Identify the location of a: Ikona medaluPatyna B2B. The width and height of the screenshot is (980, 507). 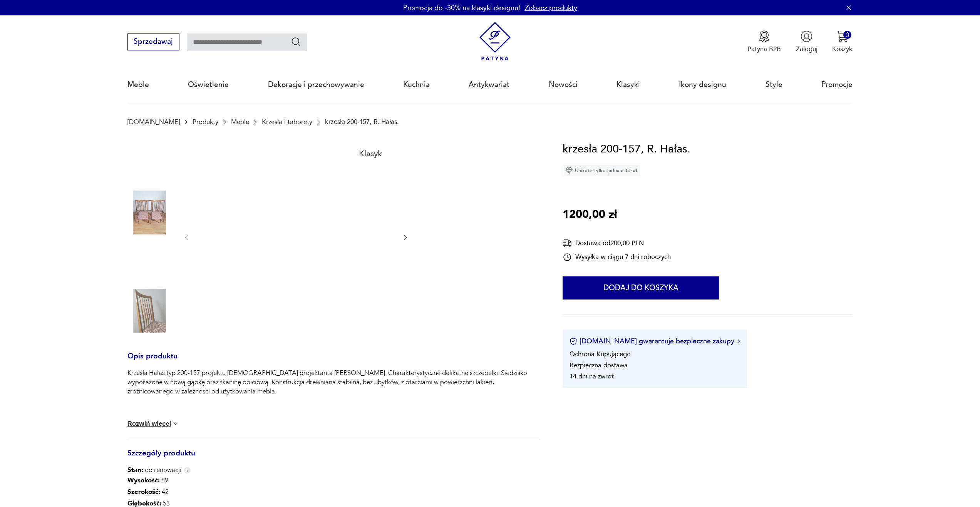
(764, 42).